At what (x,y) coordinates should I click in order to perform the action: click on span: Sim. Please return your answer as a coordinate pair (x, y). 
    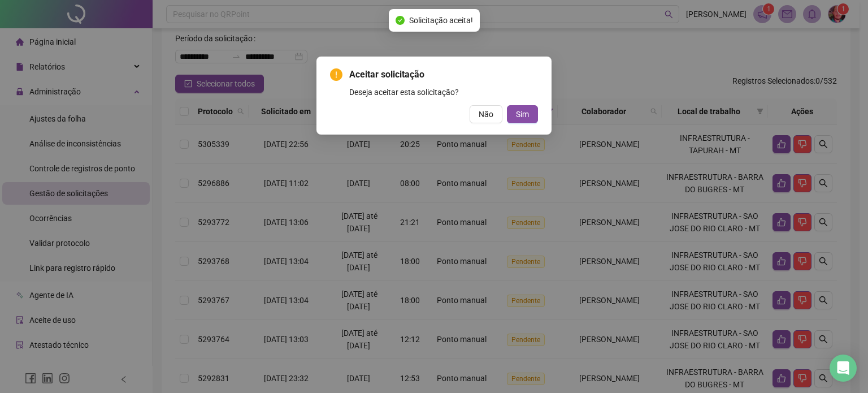
    Looking at the image, I should click on (523, 114).